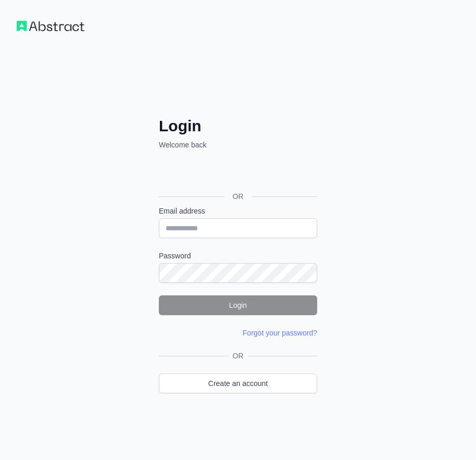 The height and width of the screenshot is (460, 476). Describe the element at coordinates (279, 333) in the screenshot. I see `a: Forgot your password?` at that location.